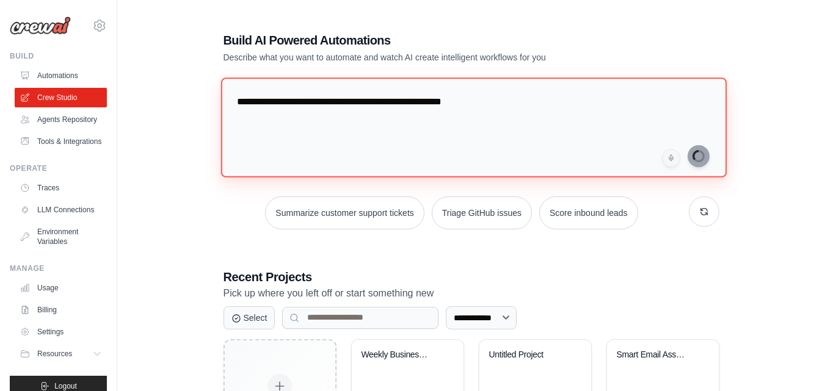  I want to click on button: Score inbound leads, so click(588, 213).